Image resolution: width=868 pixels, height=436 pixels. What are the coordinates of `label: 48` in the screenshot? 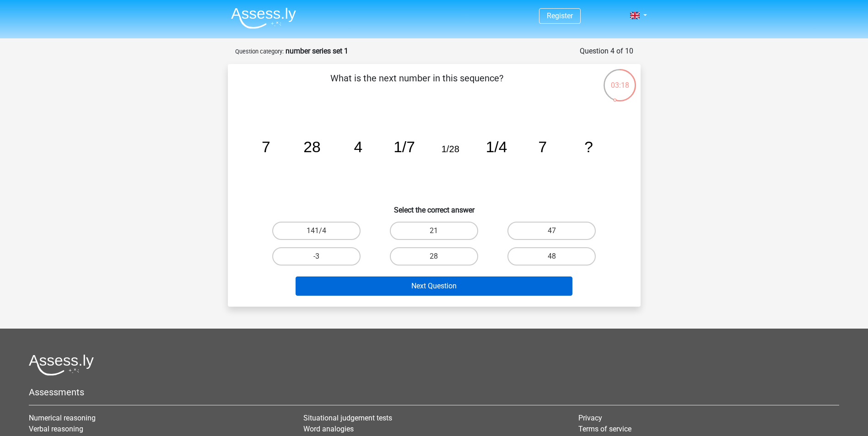 It's located at (551, 257).